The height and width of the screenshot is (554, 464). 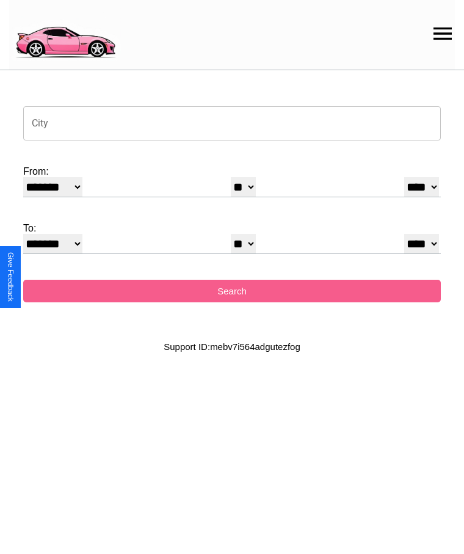 What do you see at coordinates (232, 291) in the screenshot?
I see `button: Search` at bounding box center [232, 291].